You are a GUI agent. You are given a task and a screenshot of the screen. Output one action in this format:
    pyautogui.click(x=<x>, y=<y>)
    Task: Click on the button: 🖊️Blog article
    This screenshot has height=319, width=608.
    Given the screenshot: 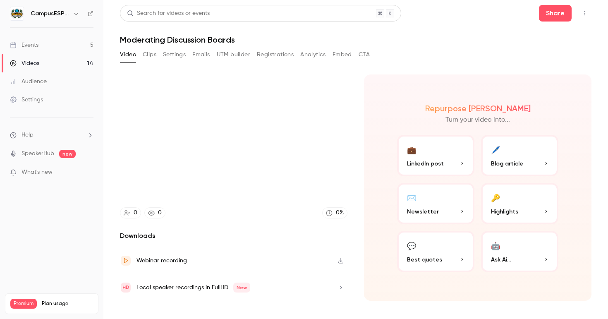 What is the action you would take?
    pyautogui.click(x=519, y=155)
    